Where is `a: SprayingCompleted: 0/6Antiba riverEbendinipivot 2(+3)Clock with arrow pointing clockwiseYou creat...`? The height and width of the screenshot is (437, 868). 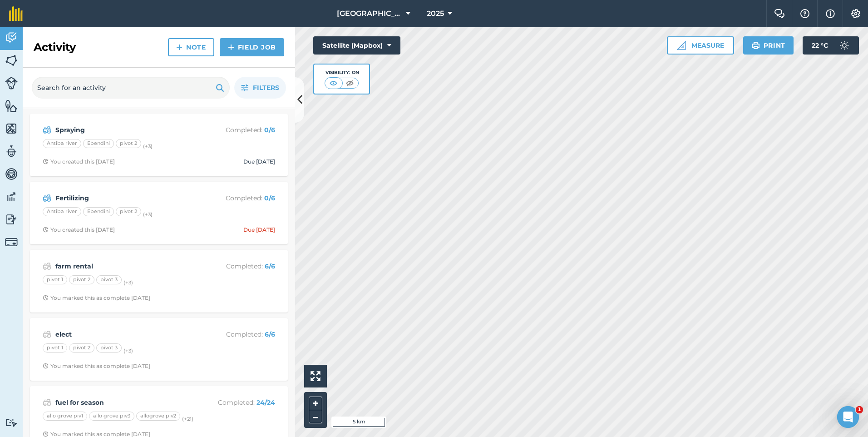
a: SprayingCompleted: 0/6Antiba riverEbendinipivot 2(+3)Clock with arrow pointing clockwiseYou creat... is located at coordinates (159, 145).